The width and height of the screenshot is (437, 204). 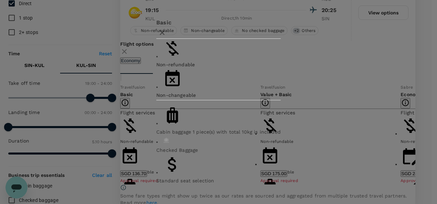 What do you see at coordinates (176, 95) in the screenshot?
I see `span: Non-changeable` at bounding box center [176, 95].